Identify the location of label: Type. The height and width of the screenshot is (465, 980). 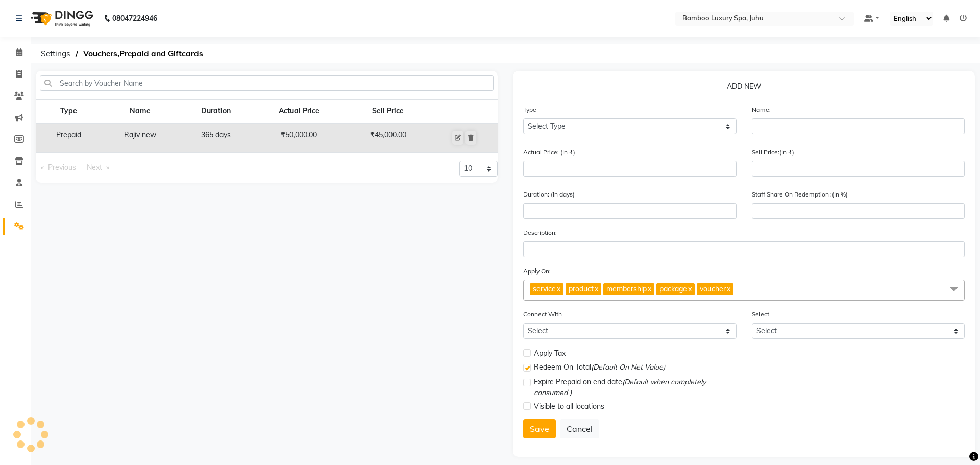
(530, 110).